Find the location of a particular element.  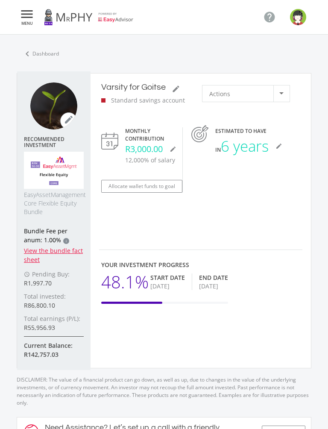

button:  MENU is located at coordinates (27, 17).